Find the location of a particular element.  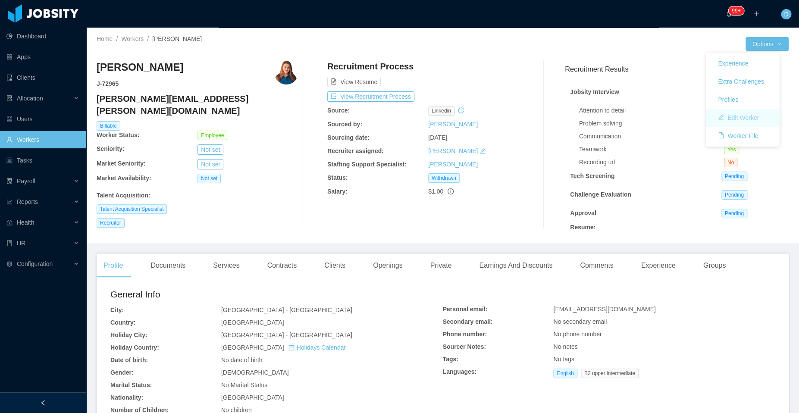

div: Contracts is located at coordinates (282, 266).